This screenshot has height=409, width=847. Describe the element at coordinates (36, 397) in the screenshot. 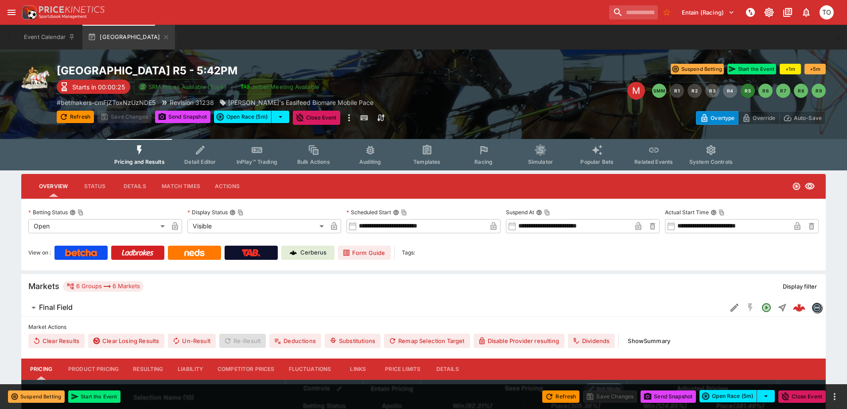

I see `button: Suspend Betting` at that location.